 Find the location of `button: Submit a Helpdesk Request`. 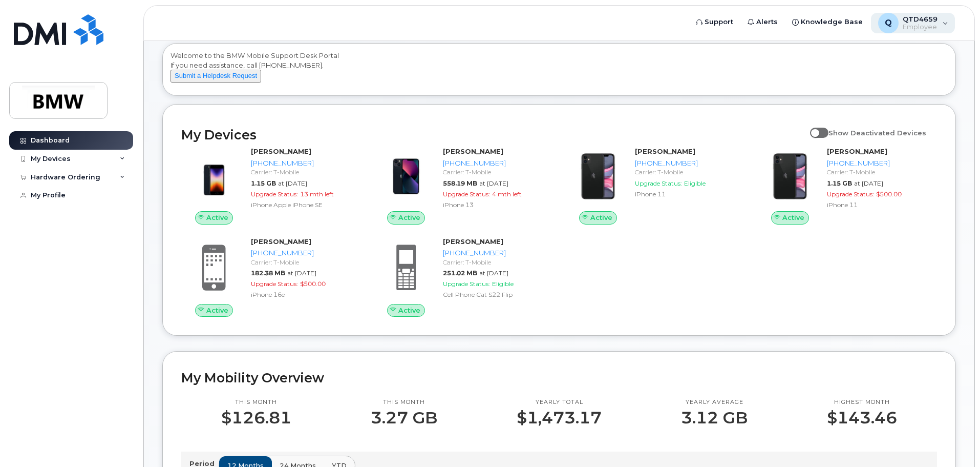

button: Submit a Helpdesk Request is located at coordinates (215, 76).